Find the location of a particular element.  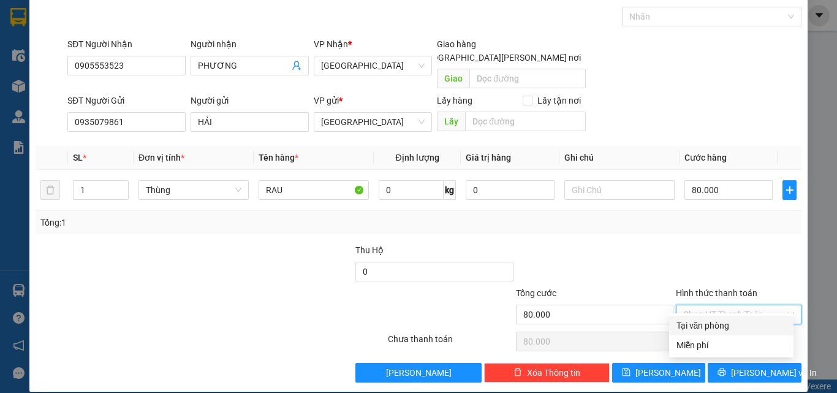

span: Định lượng is located at coordinates (416, 157).